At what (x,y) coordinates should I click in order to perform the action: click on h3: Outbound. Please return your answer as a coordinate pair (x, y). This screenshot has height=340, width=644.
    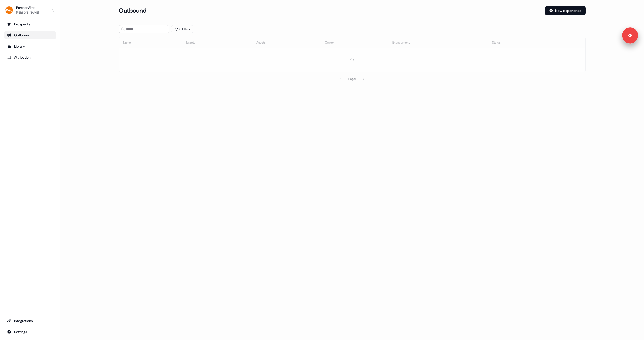
    Looking at the image, I should click on (132, 11).